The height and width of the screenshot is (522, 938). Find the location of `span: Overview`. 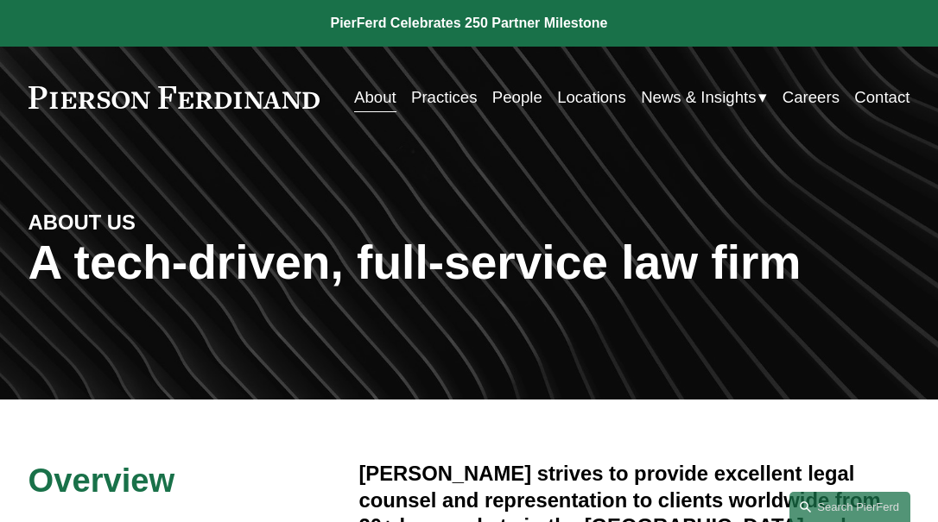

span: Overview is located at coordinates (102, 480).